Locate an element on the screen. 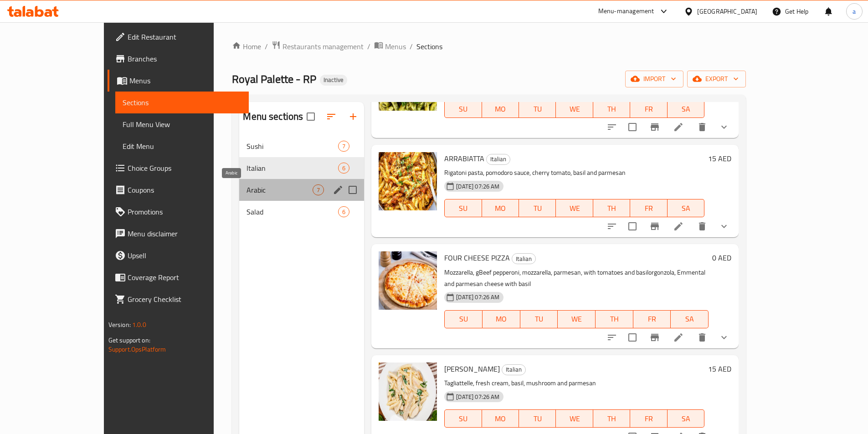 This screenshot has width=868, height=434. a: Coverage Report is located at coordinates (178, 277).